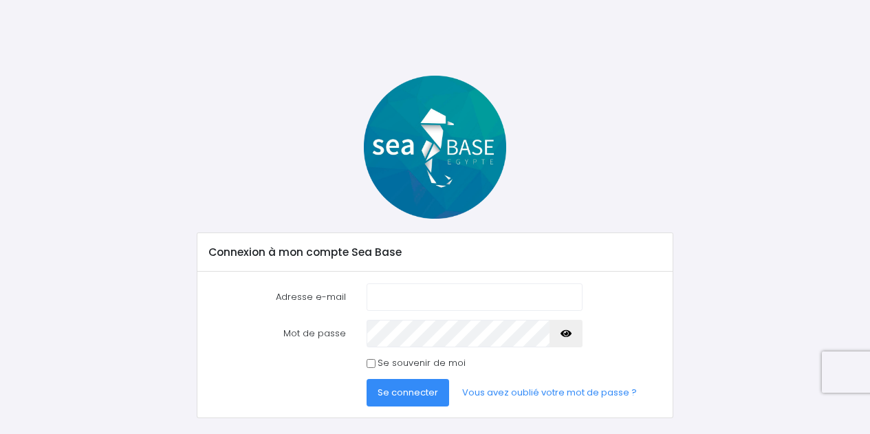 The height and width of the screenshot is (434, 870). What do you see at coordinates (421, 363) in the screenshot?
I see `label: Se souvenir de moi` at bounding box center [421, 363].